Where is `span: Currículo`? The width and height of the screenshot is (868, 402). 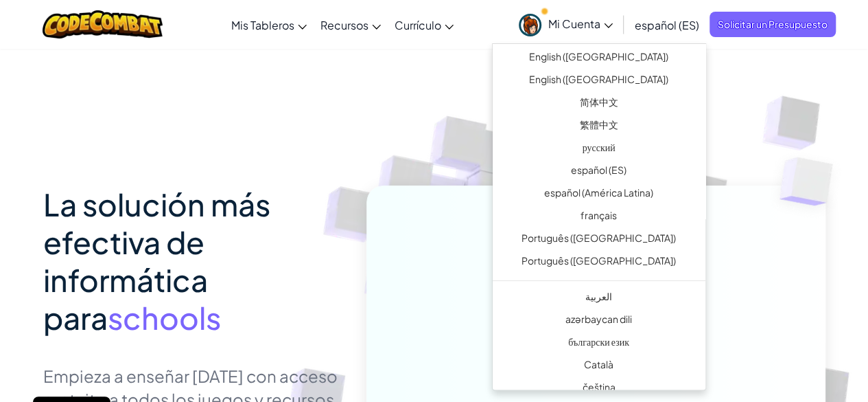 span: Currículo is located at coordinates (418, 25).